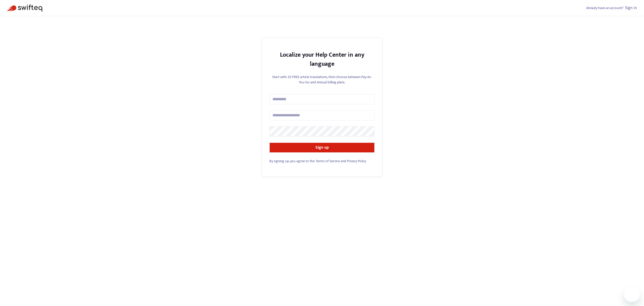 The width and height of the screenshot is (644, 306). I want to click on p: Start with 20 FREE article translations, then choose between Pay-As-You-Go and Annual billing plans., so click(322, 79).